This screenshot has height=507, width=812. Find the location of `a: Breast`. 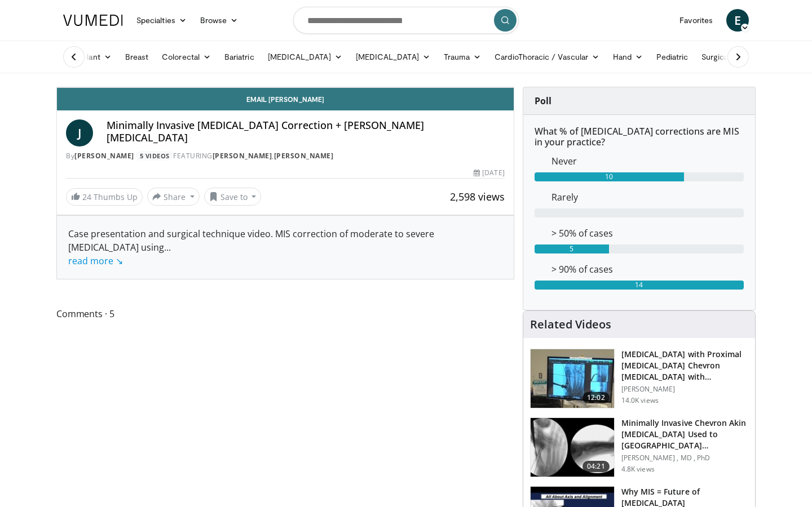

a: Breast is located at coordinates (136, 57).